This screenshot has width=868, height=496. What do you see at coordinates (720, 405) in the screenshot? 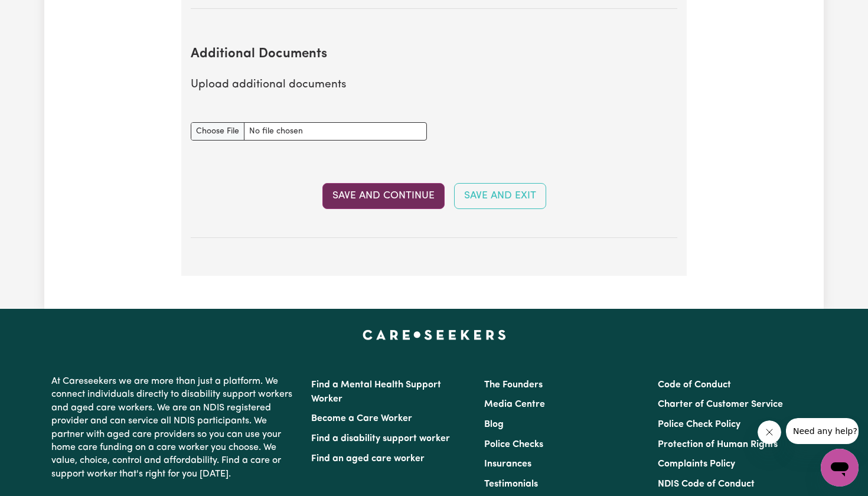
I see `a: Charter of Customer Service` at bounding box center [720, 405].